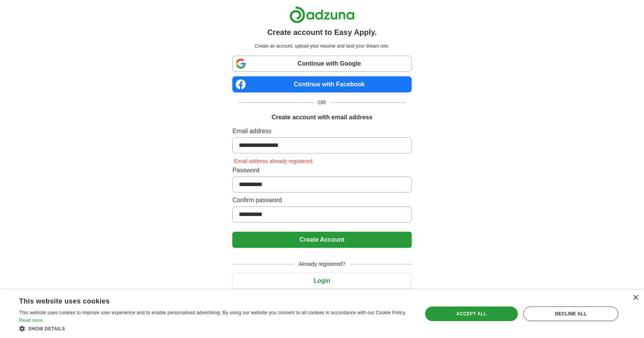 The height and width of the screenshot is (338, 644). I want to click on span: This website uses cookies to improve user experience and to enable personalised advertising. By u..., so click(213, 313).